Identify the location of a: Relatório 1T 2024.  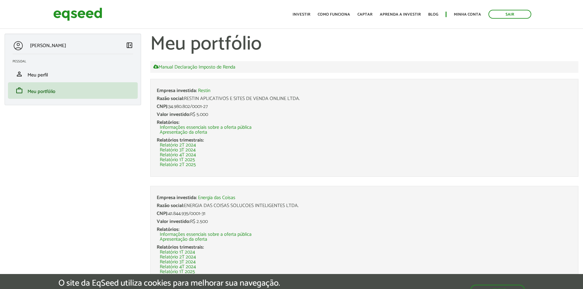
(177, 252).